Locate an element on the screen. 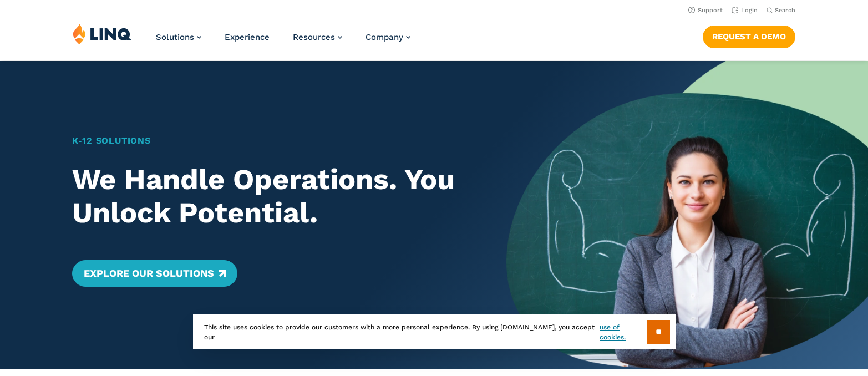 Image resolution: width=868 pixels, height=376 pixels. a: Resources is located at coordinates (317, 37).